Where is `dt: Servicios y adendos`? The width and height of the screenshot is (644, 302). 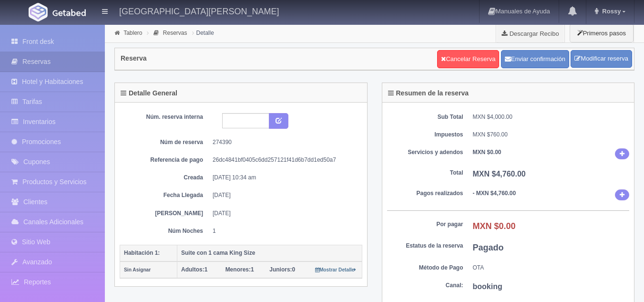
dt: Servicios y adendos is located at coordinates (425, 153).